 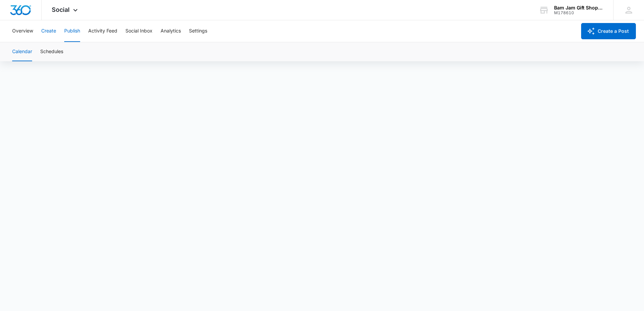 What do you see at coordinates (579, 8) in the screenshot?
I see `div: account name` at bounding box center [579, 8].